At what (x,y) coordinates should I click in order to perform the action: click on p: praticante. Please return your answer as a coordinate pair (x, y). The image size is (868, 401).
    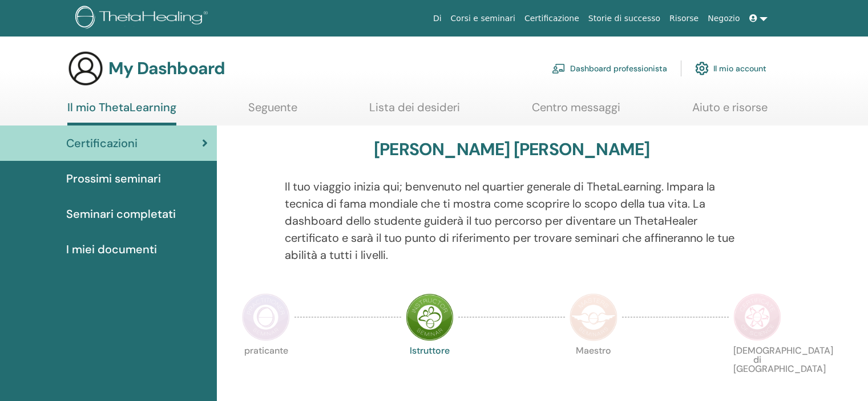
    Looking at the image, I should click on (266, 370).